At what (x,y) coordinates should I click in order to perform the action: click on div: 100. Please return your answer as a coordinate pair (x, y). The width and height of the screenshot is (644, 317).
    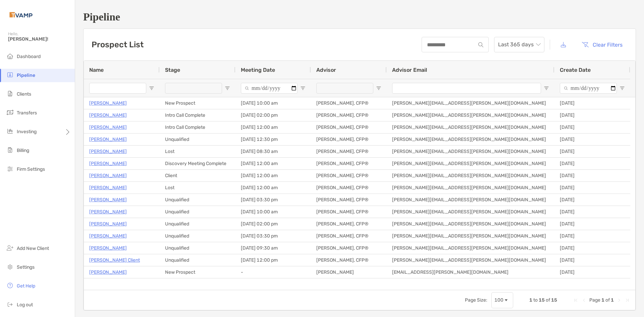
    Looking at the image, I should click on (499, 300).